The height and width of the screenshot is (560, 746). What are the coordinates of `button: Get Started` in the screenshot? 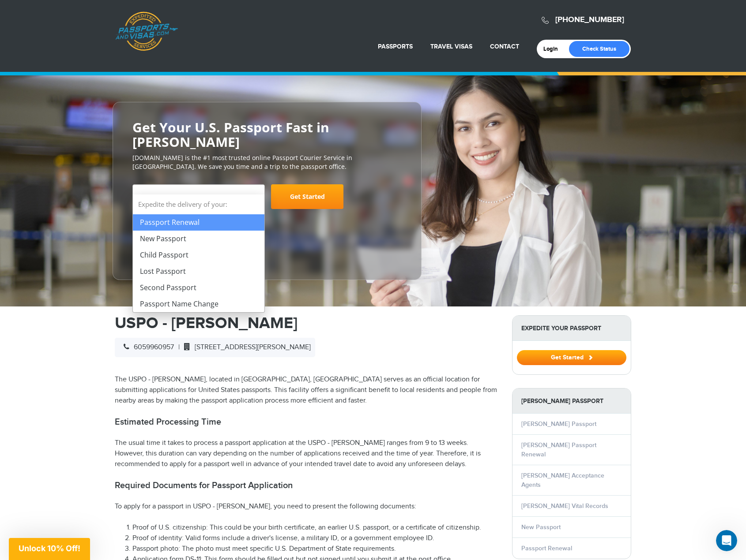 It's located at (572, 358).